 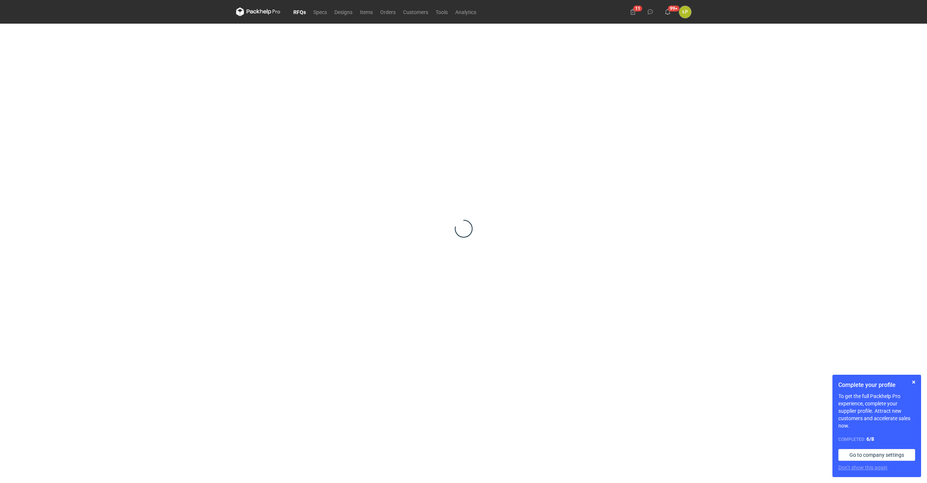 I want to click on div: Łukasz Postawa, so click(x=685, y=12).